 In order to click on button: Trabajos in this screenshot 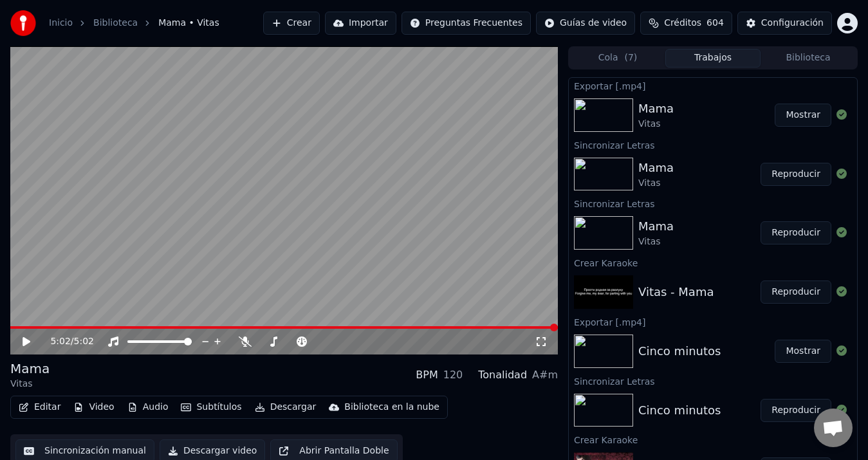, I will do `click(713, 58)`.